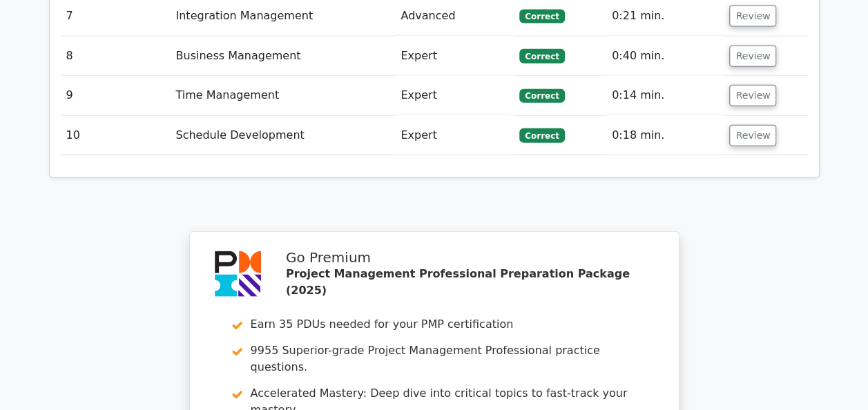 The height and width of the screenshot is (410, 868). What do you see at coordinates (116, 135) in the screenshot?
I see `td: 10` at bounding box center [116, 135].